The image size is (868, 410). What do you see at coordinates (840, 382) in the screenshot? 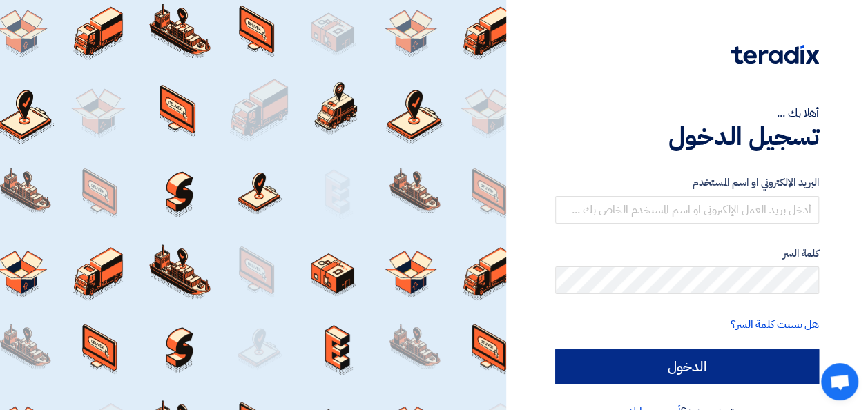
I see `div: Open chat` at bounding box center [840, 382].